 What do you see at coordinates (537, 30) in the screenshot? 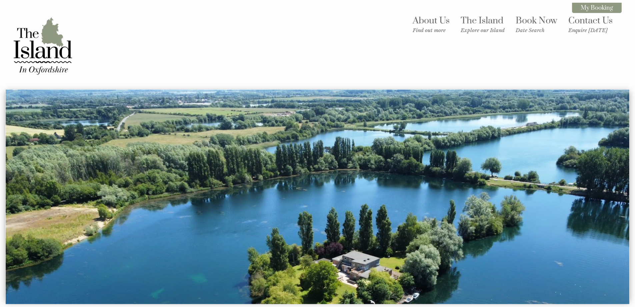
I see `small: Date Search` at bounding box center [537, 30].